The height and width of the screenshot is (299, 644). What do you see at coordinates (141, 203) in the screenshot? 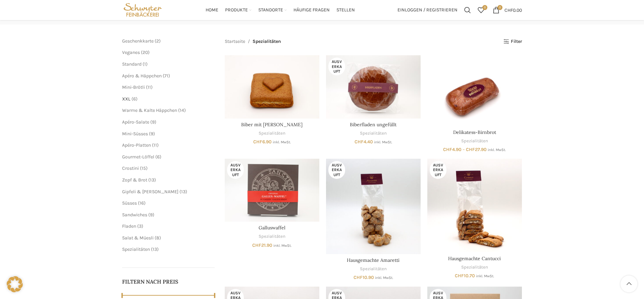
I see `span: 16` at bounding box center [141, 203].